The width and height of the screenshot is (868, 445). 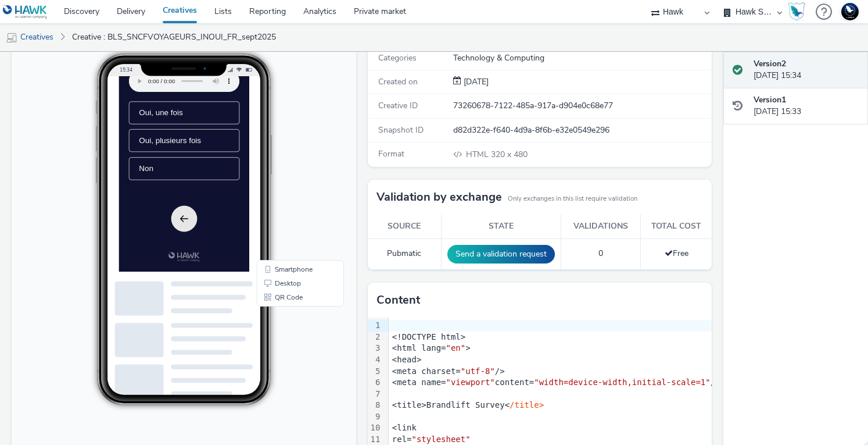 I want to click on span: Creative ID, so click(x=398, y=105).